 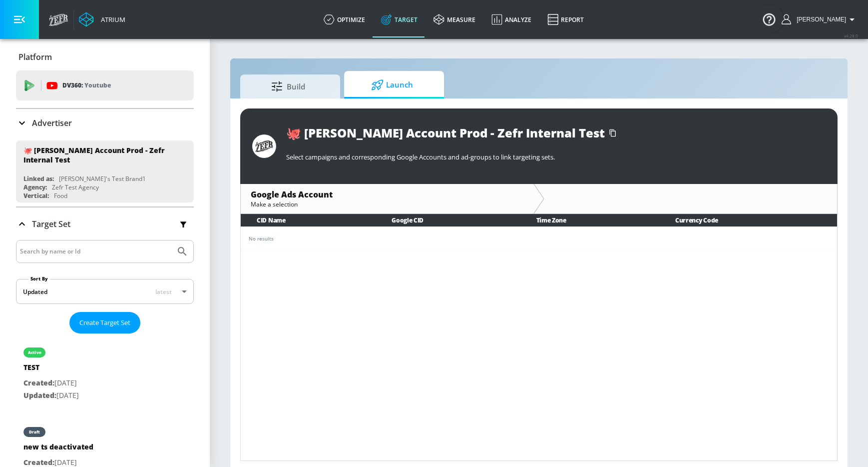 I want to click on span: login as: stefan.butura@zefr.com, so click(x=819, y=19).